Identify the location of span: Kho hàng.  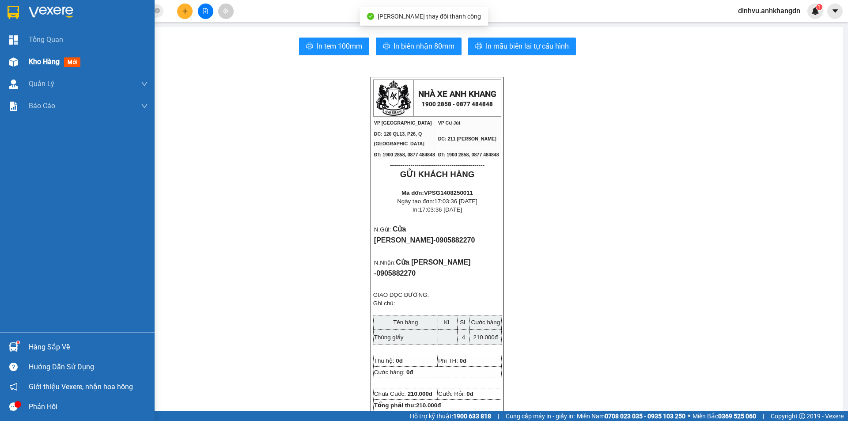
(44, 61).